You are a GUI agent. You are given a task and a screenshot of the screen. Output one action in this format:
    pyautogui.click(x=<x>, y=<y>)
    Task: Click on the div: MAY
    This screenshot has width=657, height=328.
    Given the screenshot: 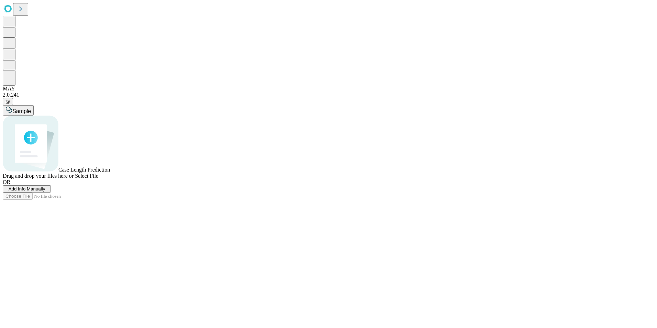 What is the action you would take?
    pyautogui.click(x=328, y=89)
    